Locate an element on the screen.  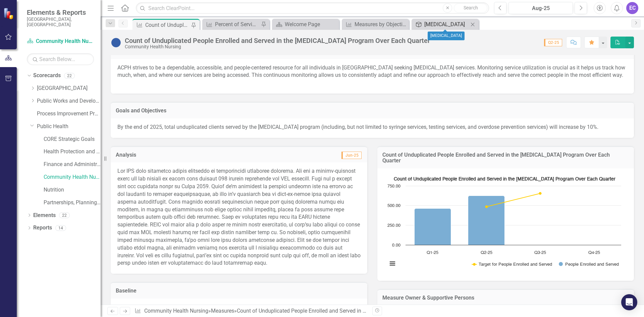
h3: Baseline is located at coordinates (239, 291).